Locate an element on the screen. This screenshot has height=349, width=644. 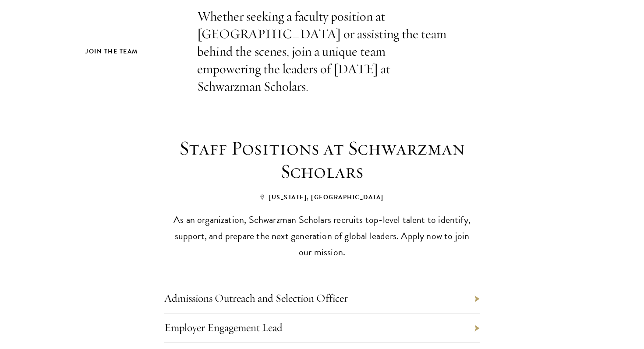
a: Admissions Outreach and Selection Officer is located at coordinates (256, 298).